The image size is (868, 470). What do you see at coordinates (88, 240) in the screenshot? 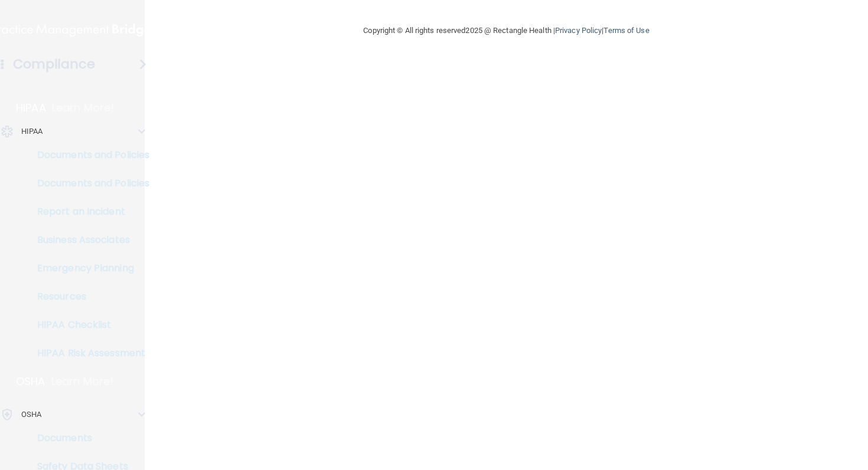
I see `p: Business Associates` at bounding box center [88, 240].